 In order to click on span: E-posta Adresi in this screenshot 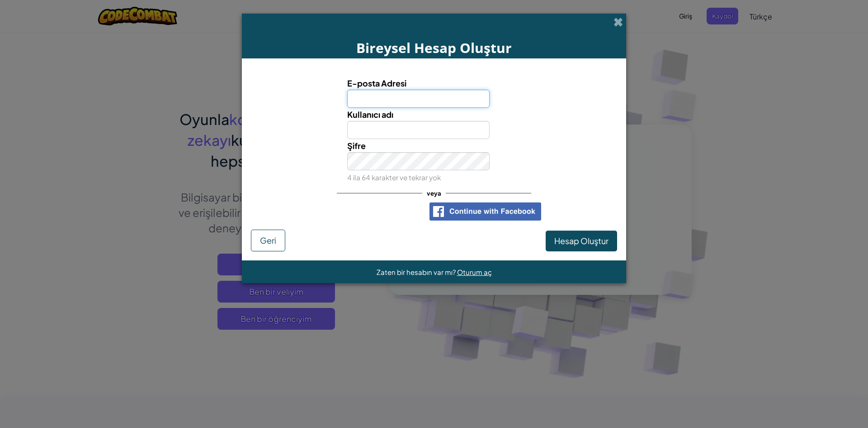, I will do `click(377, 83)`.